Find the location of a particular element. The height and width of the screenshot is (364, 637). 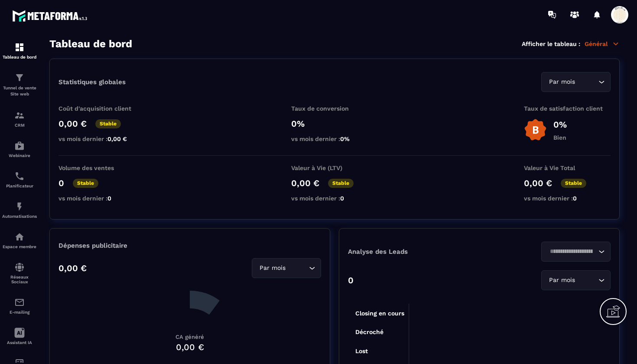

p: Taux de satisfaction client is located at coordinates (567, 108).